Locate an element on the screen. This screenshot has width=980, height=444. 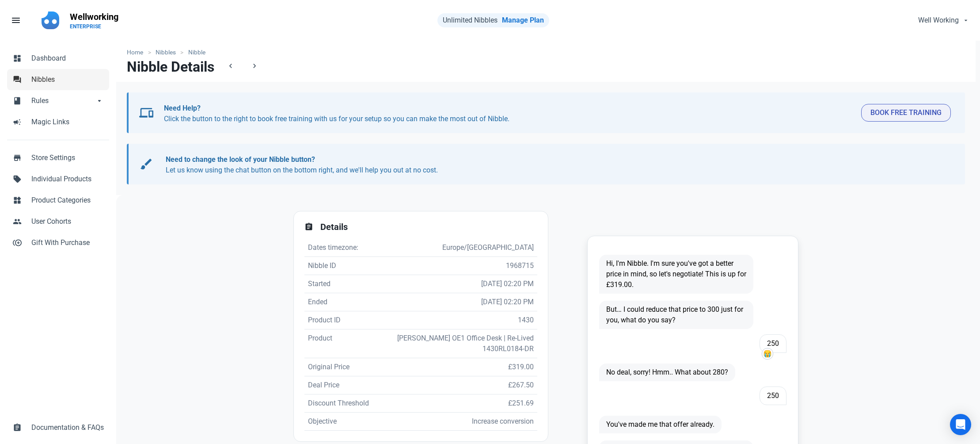
h2: Details is located at coordinates (428, 227).